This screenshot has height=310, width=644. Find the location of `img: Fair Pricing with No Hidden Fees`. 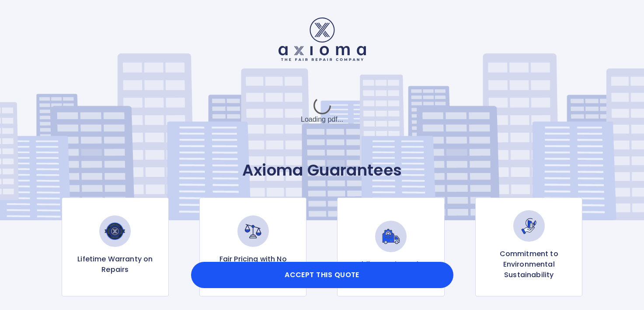

img: Fair Pricing with No Hidden Fees is located at coordinates (253, 231).